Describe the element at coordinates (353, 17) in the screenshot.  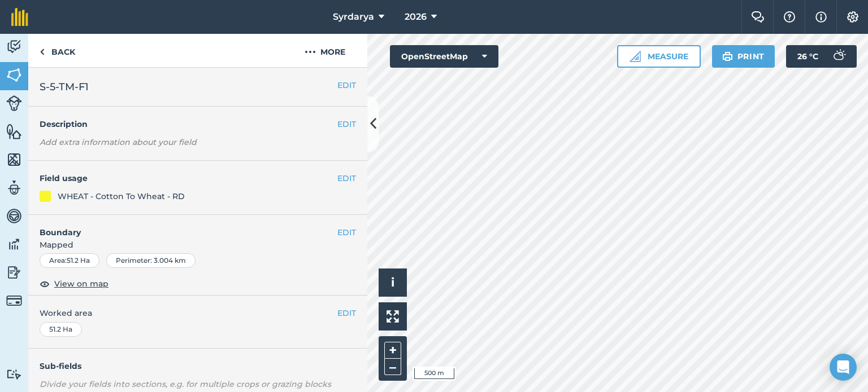
I see `span: Syrdarya` at that location.